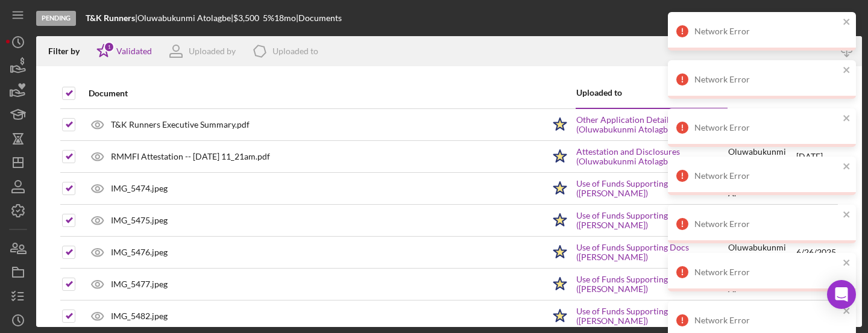 The width and height of the screenshot is (868, 333). I want to click on div: | Documents, so click(319, 18).